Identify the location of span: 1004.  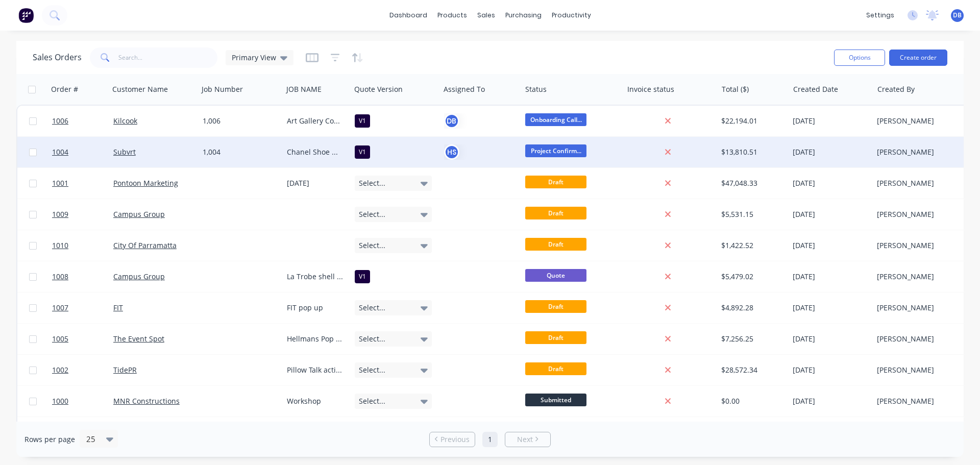
(60, 152).